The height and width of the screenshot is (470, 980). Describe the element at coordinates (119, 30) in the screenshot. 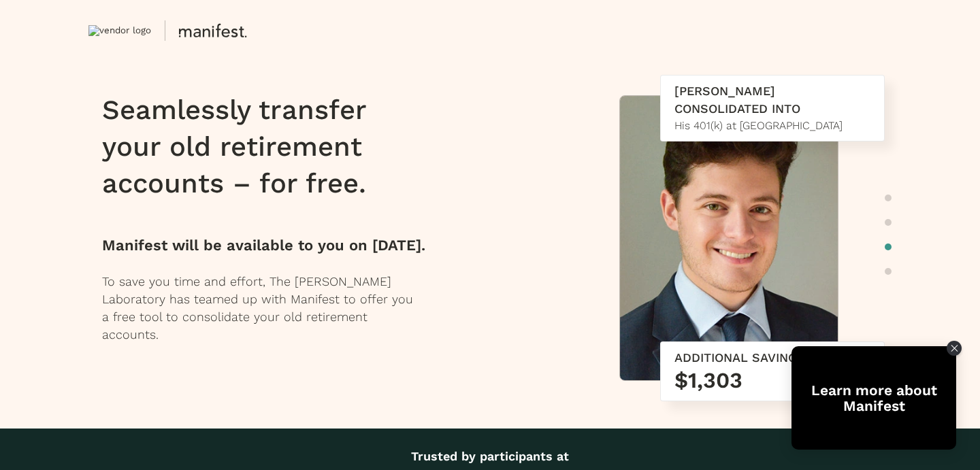

I see `img: vendor logo` at that location.